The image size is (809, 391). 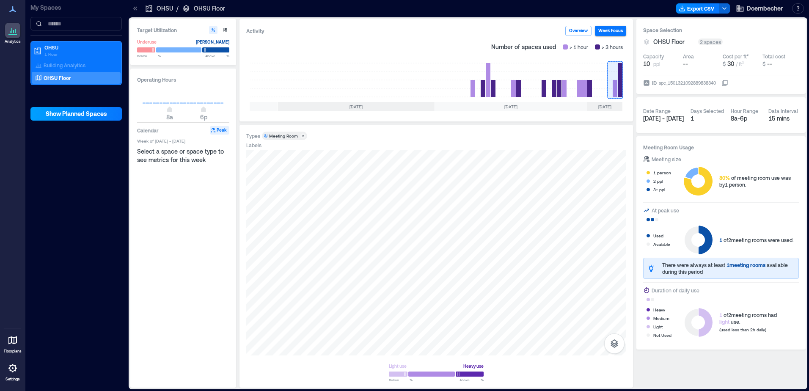 I want to click on div: Data Interval, so click(x=784, y=111).